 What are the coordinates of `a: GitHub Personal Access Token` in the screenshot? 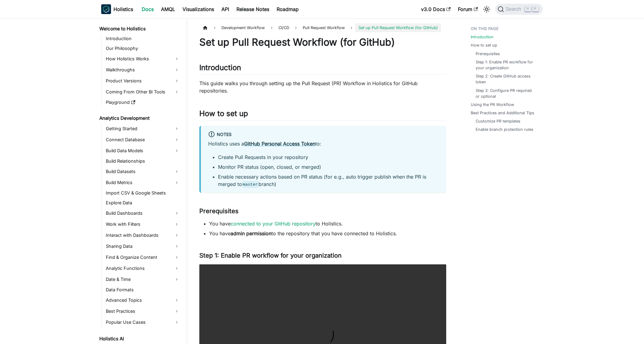 It's located at (279, 144).